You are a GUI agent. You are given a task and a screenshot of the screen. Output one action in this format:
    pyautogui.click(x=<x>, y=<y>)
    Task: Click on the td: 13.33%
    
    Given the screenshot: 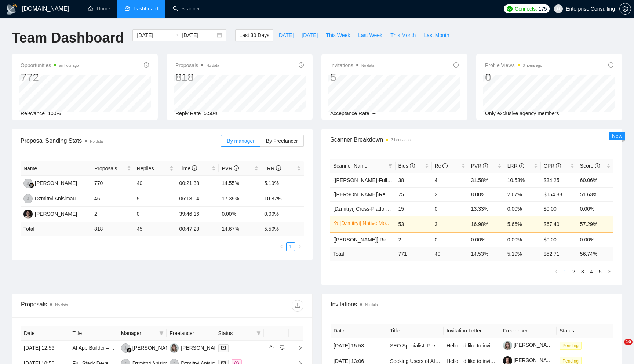 What is the action you would take?
    pyautogui.click(x=487, y=208)
    